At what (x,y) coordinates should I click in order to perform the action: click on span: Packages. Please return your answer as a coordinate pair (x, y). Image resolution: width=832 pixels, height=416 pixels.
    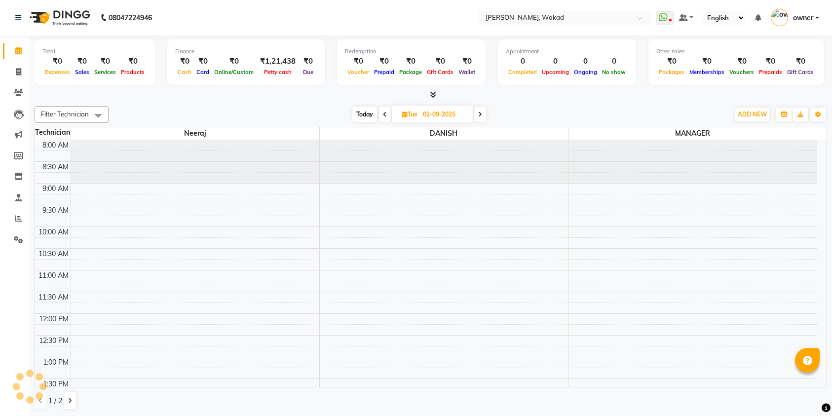
    Looking at the image, I should click on (671, 72).